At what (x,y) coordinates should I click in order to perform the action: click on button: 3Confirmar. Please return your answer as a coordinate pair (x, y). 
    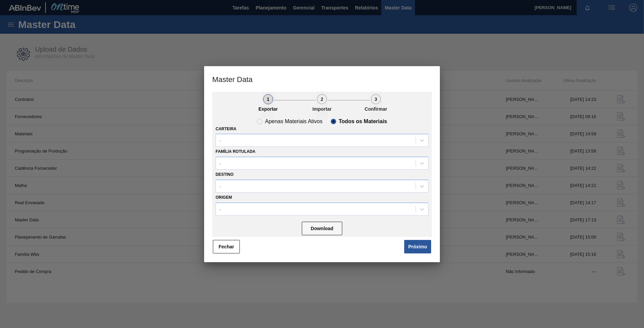
    Looking at the image, I should click on (376, 105).